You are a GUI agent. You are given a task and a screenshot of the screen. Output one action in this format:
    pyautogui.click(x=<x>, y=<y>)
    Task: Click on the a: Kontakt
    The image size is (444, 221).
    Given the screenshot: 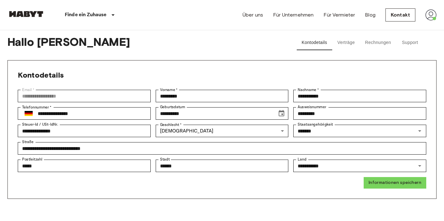 What is the action you would take?
    pyautogui.click(x=401, y=15)
    